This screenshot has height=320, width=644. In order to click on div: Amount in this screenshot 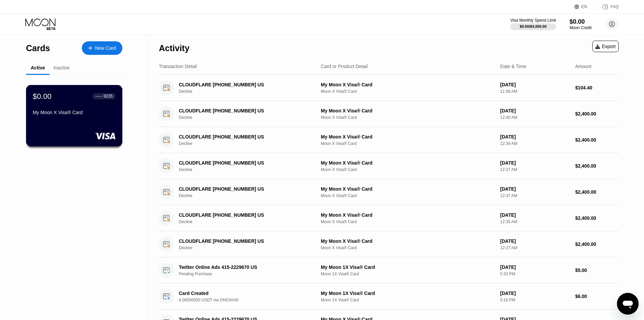, I will do `click(583, 66)`.